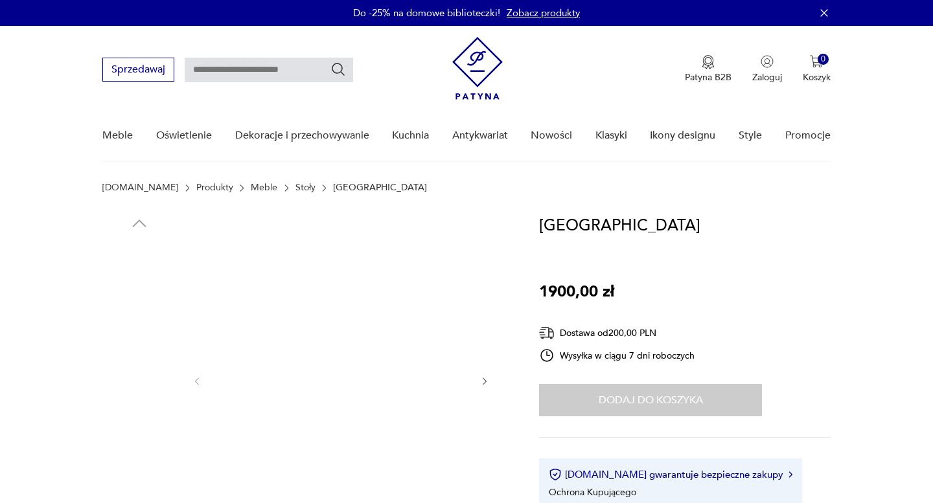 The height and width of the screenshot is (503, 933). Describe the element at coordinates (184, 135) in the screenshot. I see `a: Oświetlenie` at that location.